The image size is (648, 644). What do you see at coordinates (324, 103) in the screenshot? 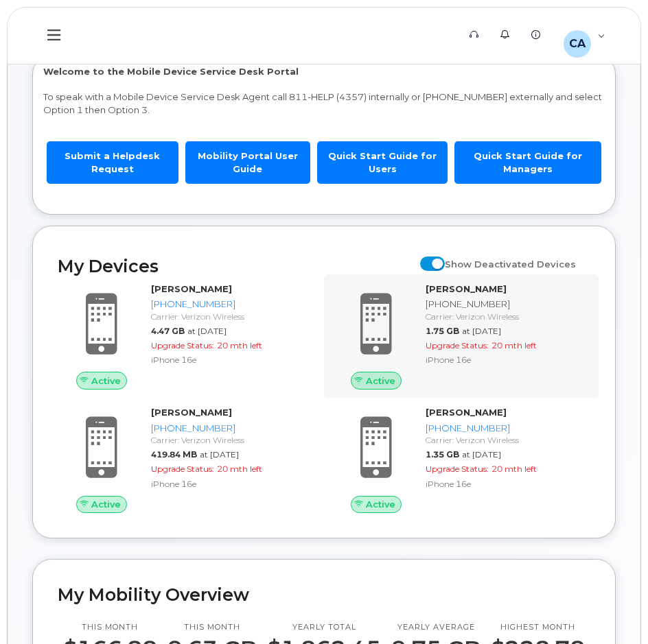
I see `p: To speak with a Mobile Device Service Desk Agent call 811-HELP (4357) internally or [PHONE_NUMBER...` at bounding box center [324, 103].